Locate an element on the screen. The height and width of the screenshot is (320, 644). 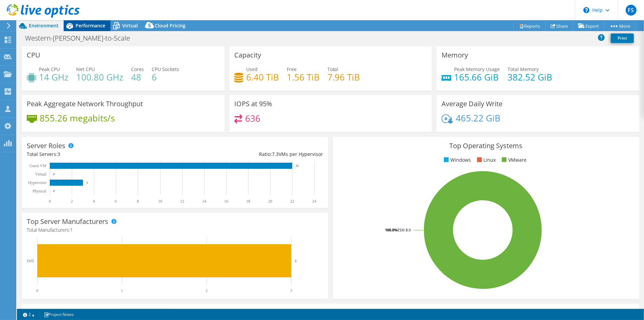
span: Cores is located at coordinates (138, 69).